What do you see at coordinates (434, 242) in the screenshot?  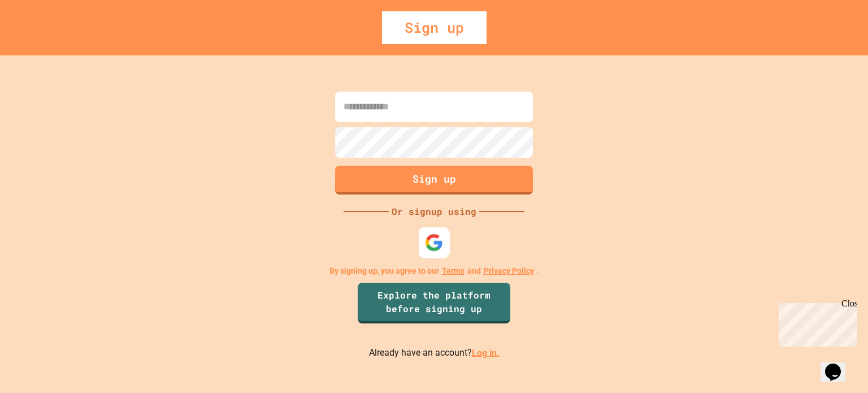 I see `img: google-icon.svg` at bounding box center [434, 242].